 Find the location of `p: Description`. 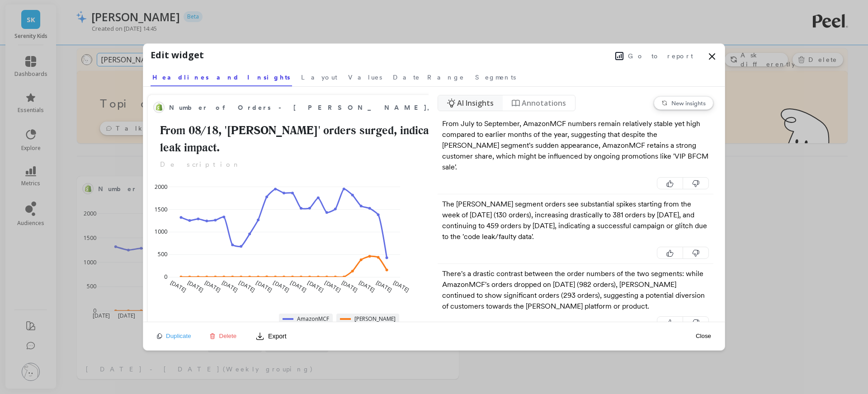

p: Description is located at coordinates (338, 165).